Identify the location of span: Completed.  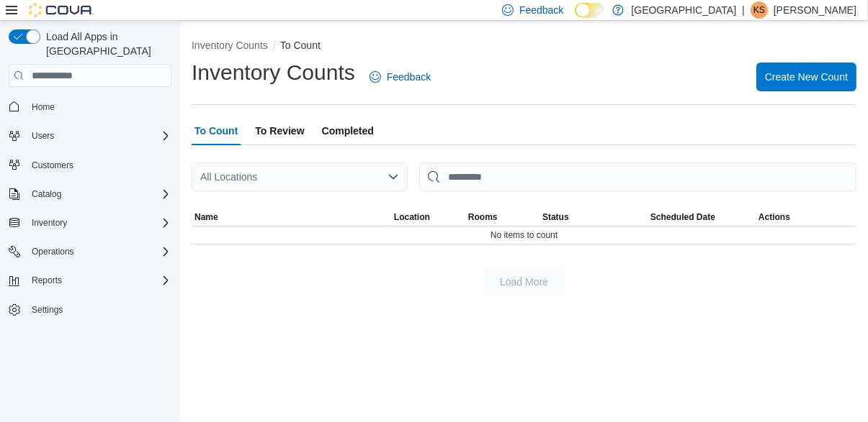
(348, 131).